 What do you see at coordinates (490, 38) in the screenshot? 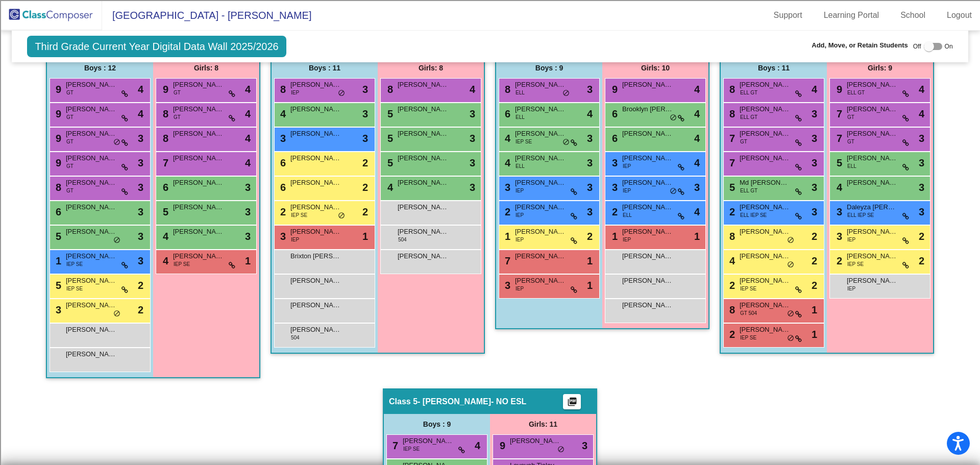
I see `div: Sort New > Old` at bounding box center [490, 38].